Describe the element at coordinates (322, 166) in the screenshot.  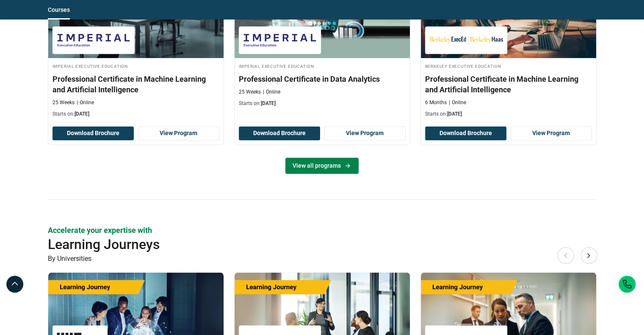
I see `a: View all programs` at that location.